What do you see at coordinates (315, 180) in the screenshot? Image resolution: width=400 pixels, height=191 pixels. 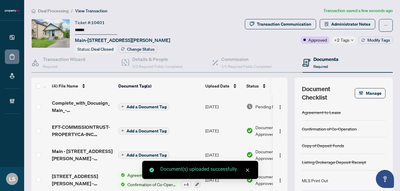 I see `div: MLS Print Out` at bounding box center [315, 180].